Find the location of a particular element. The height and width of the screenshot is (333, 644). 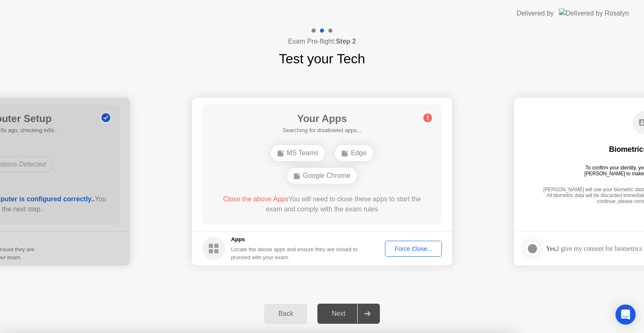

h1: Test your Tech is located at coordinates (322, 59).